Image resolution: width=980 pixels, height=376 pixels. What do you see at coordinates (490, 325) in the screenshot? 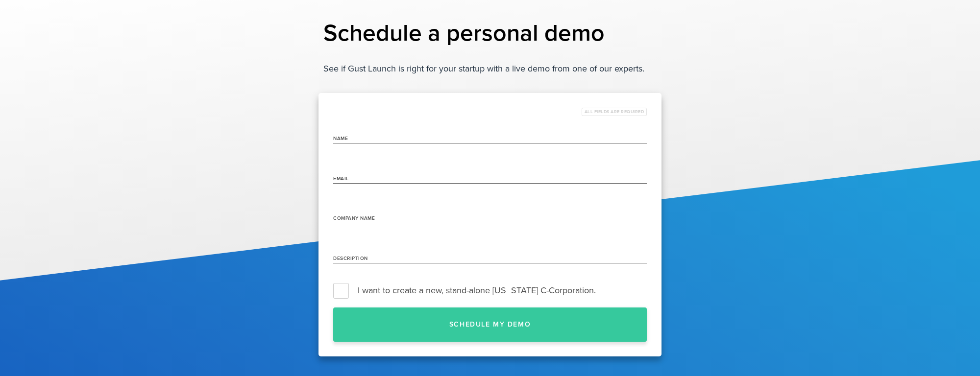
I see `button: Schedule my demo` at bounding box center [490, 325].